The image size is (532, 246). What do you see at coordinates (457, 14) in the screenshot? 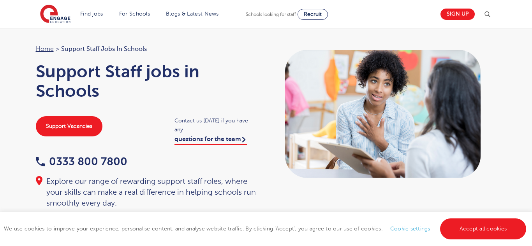
I see `a: Sign up` at bounding box center [457, 14].